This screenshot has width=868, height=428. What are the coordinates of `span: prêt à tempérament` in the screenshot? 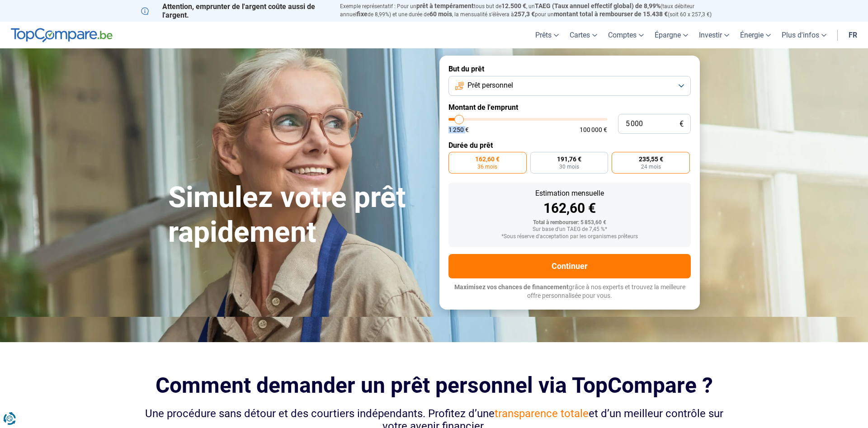 It's located at (445, 6).